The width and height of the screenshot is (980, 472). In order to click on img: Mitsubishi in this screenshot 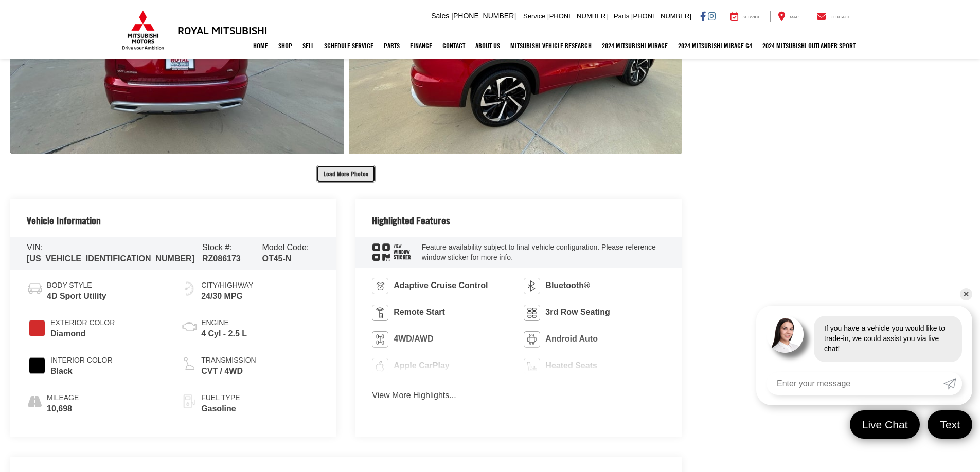, I will do `click(143, 30)`.